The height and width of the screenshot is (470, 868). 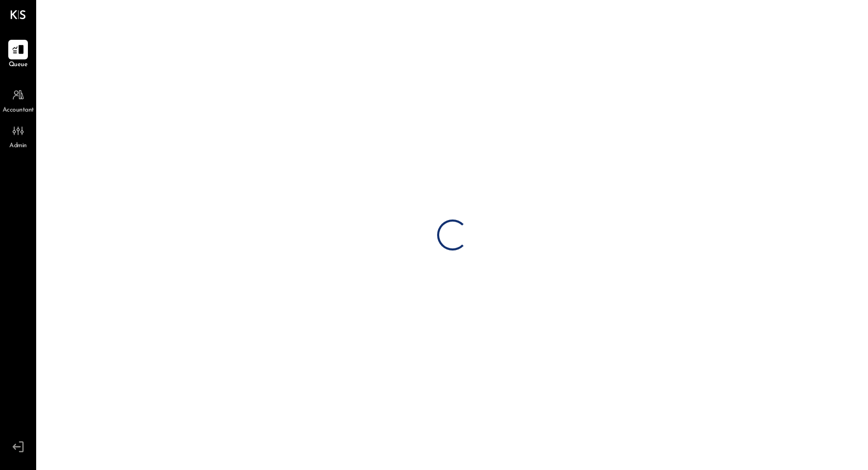 I want to click on span: Accountant, so click(x=18, y=110).